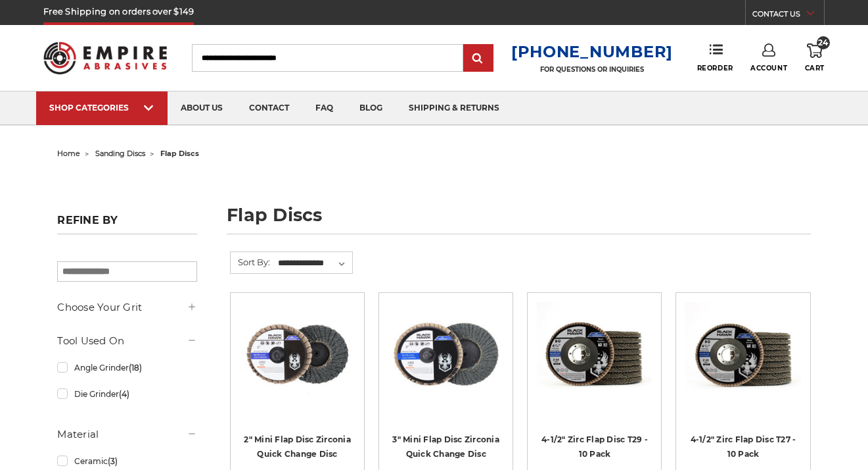  What do you see at coordinates (824, 42) in the screenshot?
I see `span: 24` at bounding box center [824, 42].